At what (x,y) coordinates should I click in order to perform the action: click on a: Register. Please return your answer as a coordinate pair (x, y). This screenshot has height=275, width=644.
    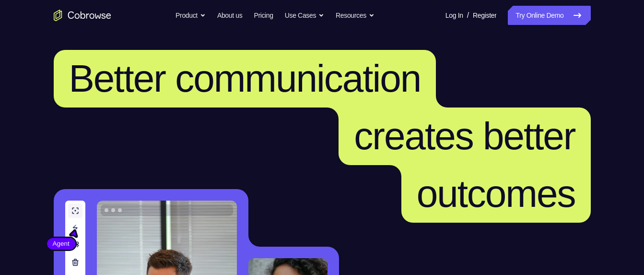
    Looking at the image, I should click on (484, 15).